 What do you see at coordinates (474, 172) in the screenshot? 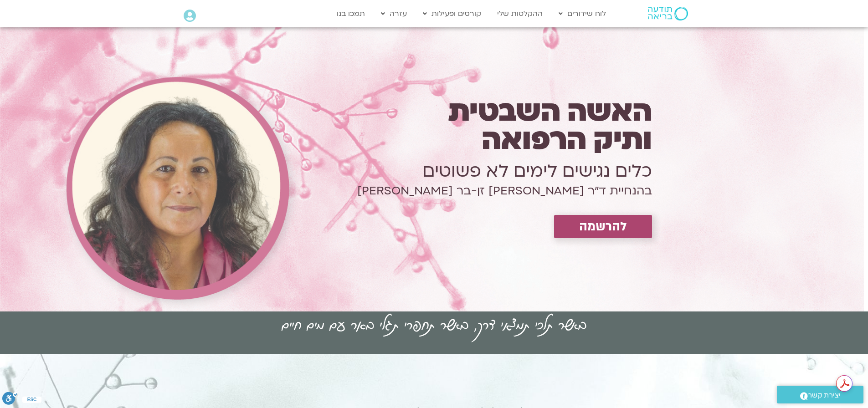
I see `h1: כלים נגישים לימים לא פשוטים` at bounding box center [474, 172].